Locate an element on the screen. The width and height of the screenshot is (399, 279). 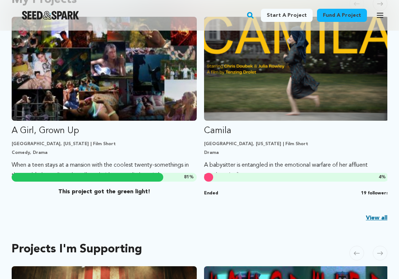
span: 81 is located at coordinates (187, 177).